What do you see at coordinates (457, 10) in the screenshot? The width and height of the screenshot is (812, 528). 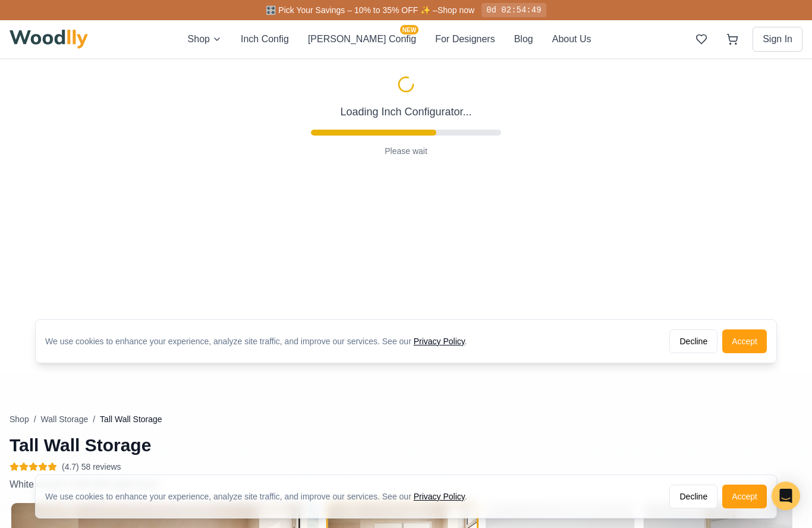 I see `a: Shop now` at bounding box center [457, 10].